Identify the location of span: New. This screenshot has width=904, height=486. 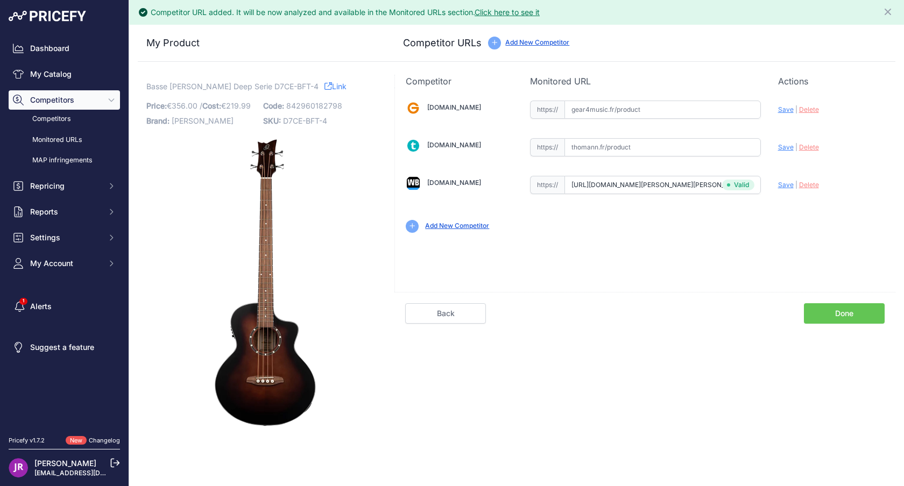
(76, 441).